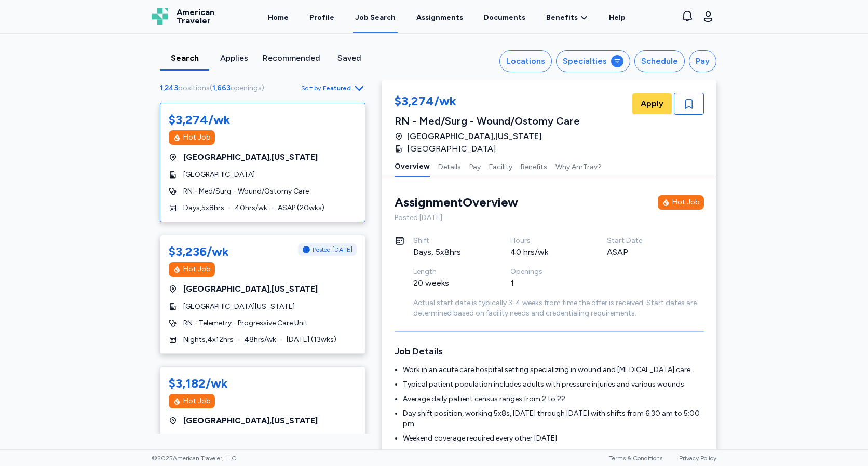 The height and width of the screenshot is (466, 868). What do you see at coordinates (449, 166) in the screenshot?
I see `button: Details` at bounding box center [449, 166].